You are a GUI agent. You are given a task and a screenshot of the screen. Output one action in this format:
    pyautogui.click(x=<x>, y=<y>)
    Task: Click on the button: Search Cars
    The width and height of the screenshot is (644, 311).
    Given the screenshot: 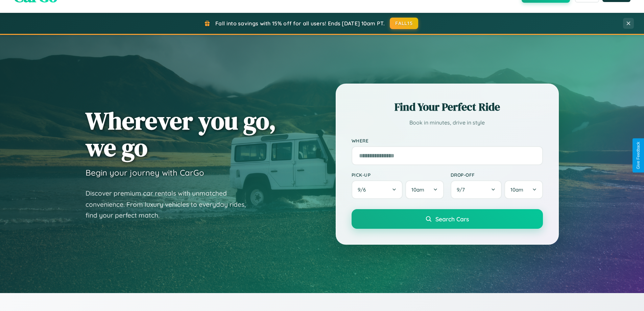 What is the action you would take?
    pyautogui.click(x=447, y=219)
    